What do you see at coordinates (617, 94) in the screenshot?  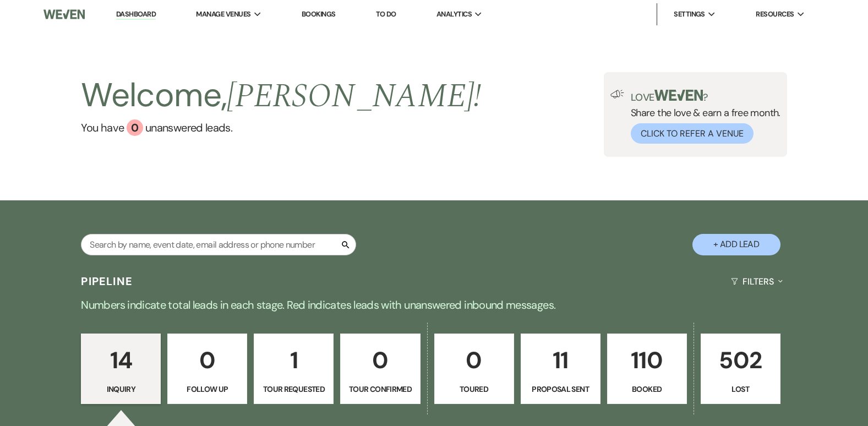 I see `img: loud-speaker-illustration.svg` at bounding box center [617, 94].